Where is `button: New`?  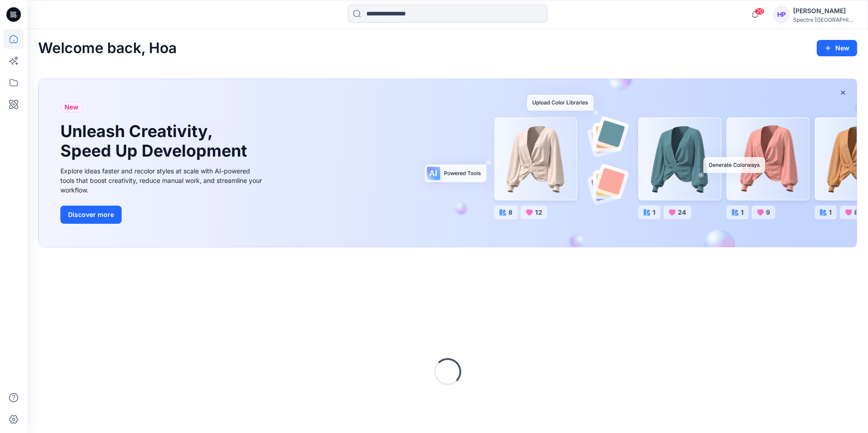 button: New is located at coordinates (837, 48).